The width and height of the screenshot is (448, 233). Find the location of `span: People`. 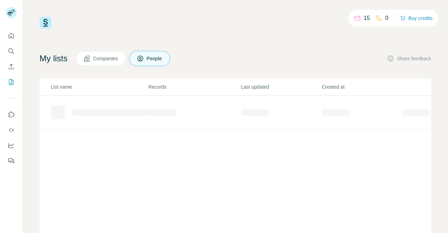

span: People is located at coordinates (155, 58).